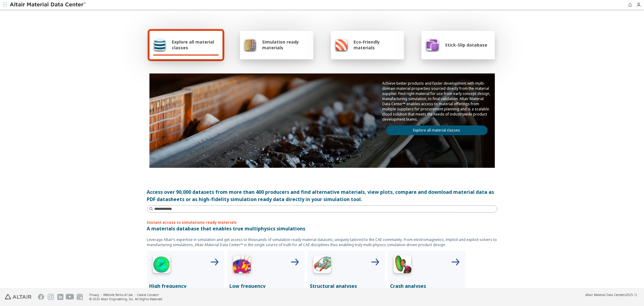 This screenshot has height=306, width=644. Describe the element at coordinates (403, 265) in the screenshot. I see `img: Crash Analyses Icon` at that location.